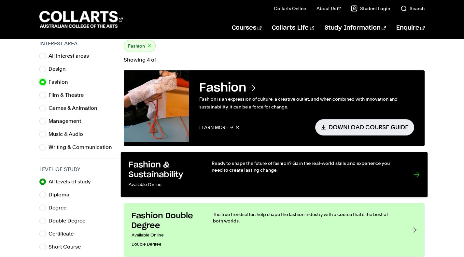  I want to click on label: Games & Animation, so click(75, 108).